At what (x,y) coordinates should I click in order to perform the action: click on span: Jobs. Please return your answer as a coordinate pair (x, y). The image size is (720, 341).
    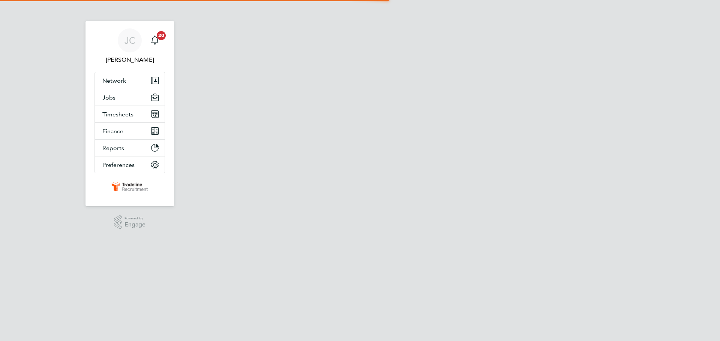
    Looking at the image, I should click on (109, 97).